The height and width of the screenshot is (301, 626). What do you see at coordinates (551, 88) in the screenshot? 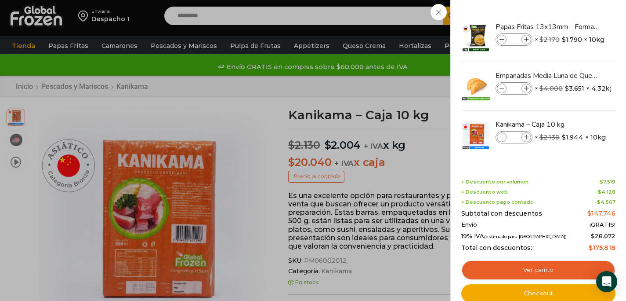
I see `bdi: 4.000` at bounding box center [551, 88].